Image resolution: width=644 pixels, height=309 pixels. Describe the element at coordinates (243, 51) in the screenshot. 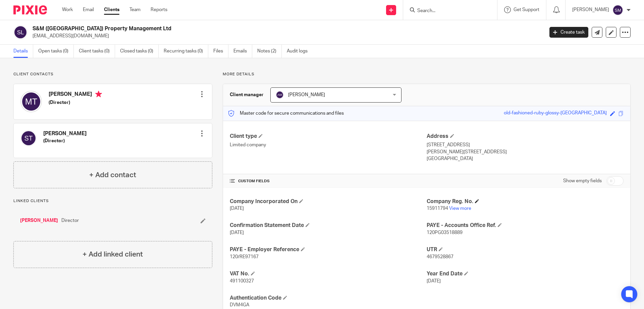

I see `a: Emails` at that location.